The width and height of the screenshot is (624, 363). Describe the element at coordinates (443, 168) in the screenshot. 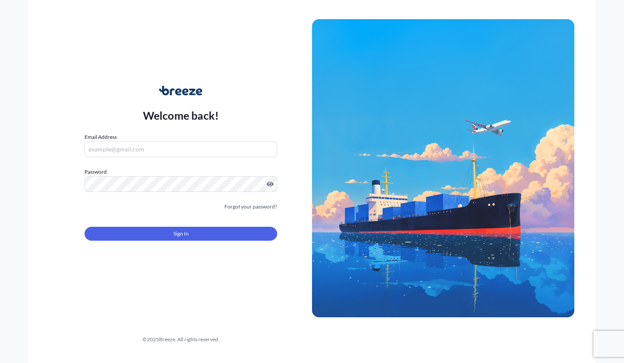

I see `img: Ship illustration` at that location.